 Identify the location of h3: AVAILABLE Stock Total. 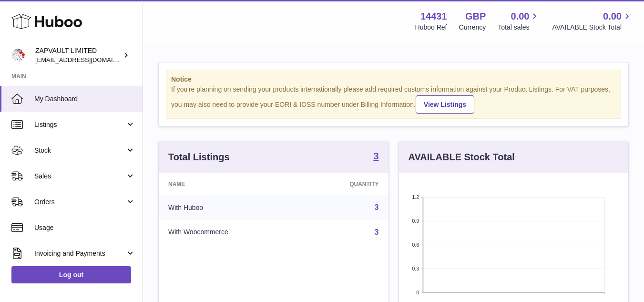
(462, 157).